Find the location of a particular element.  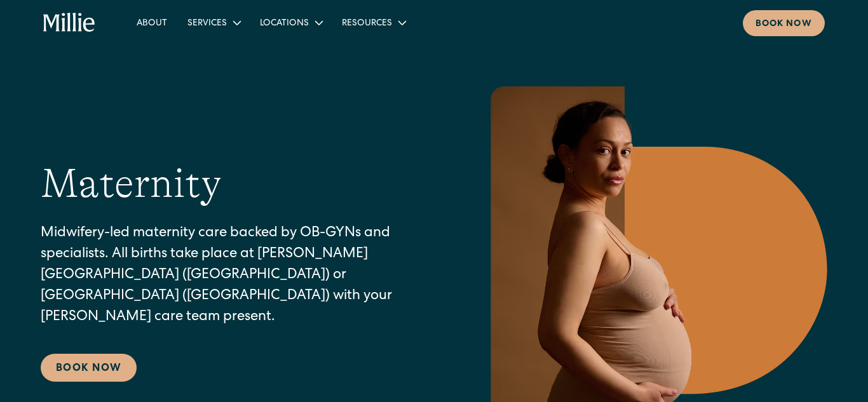

a: Book Now is located at coordinates (89, 368).